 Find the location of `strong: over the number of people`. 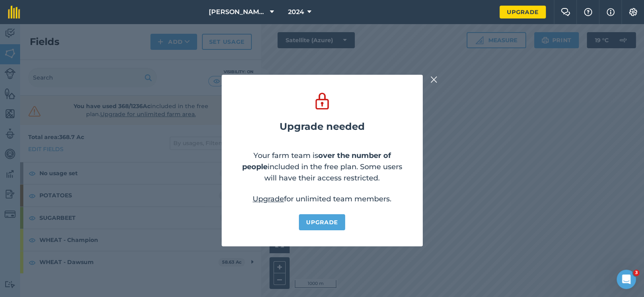

strong: over the number of people is located at coordinates (316, 161).